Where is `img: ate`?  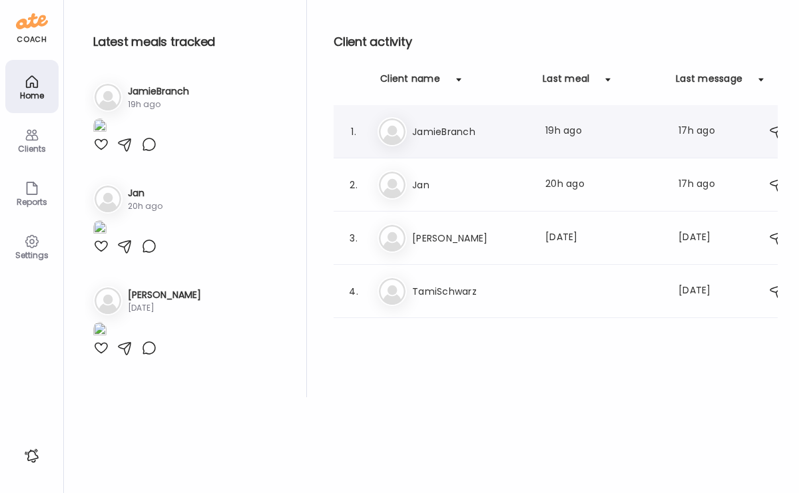 img: ate is located at coordinates (32, 21).